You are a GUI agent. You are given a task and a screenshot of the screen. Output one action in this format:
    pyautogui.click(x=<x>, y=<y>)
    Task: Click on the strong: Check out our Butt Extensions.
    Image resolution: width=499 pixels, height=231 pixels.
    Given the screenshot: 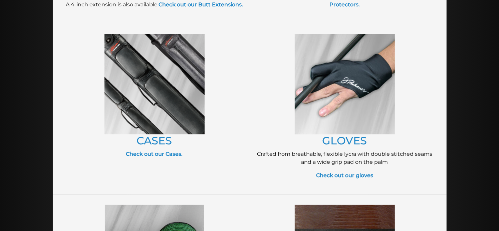 What is the action you would take?
    pyautogui.click(x=201, y=4)
    